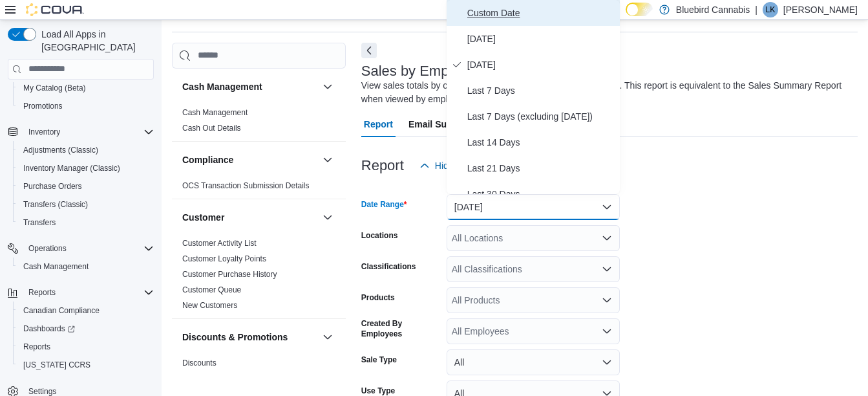  What do you see at coordinates (378, 391) in the screenshot?
I see `label: Use Type` at bounding box center [378, 391].